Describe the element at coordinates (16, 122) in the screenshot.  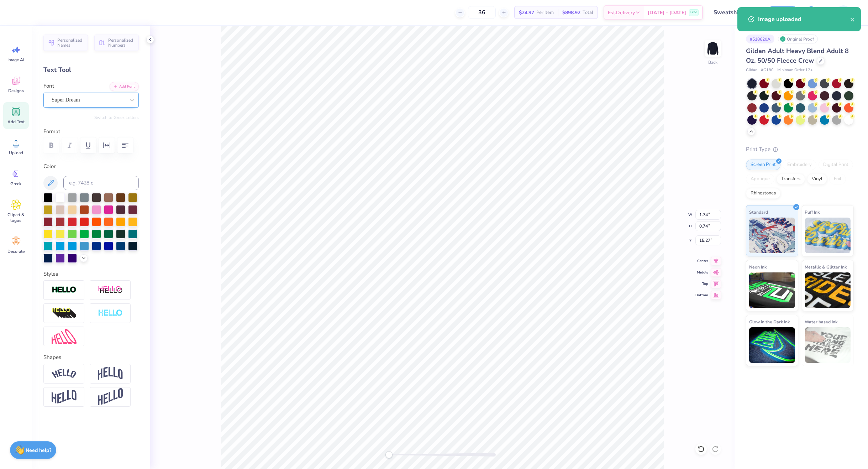
I see `span: Add Text` at that location.